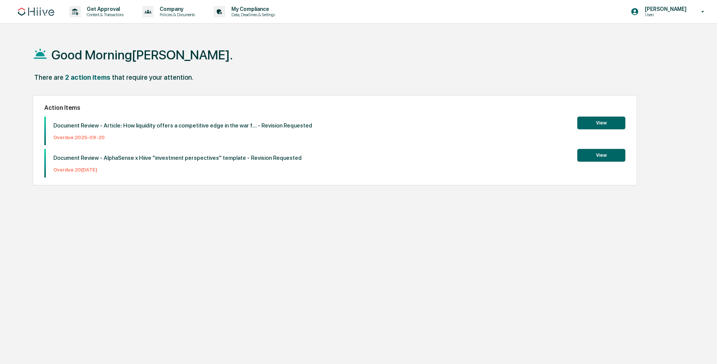 Image resolution: width=717 pixels, height=364 pixels. I want to click on div: that require your attention., so click(153, 77).